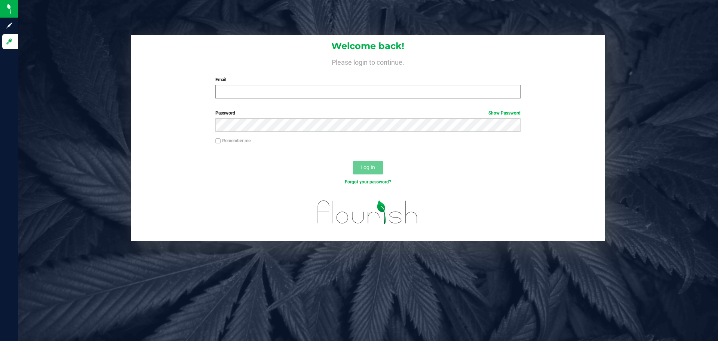  What do you see at coordinates (505, 113) in the screenshot?
I see `a: Show Password` at bounding box center [505, 113].